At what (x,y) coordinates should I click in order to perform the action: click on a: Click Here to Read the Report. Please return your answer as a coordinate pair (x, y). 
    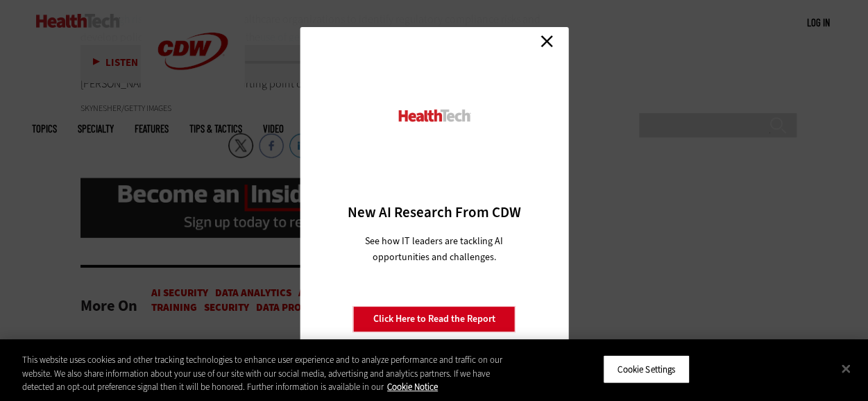
    Looking at the image, I should click on (435, 319).